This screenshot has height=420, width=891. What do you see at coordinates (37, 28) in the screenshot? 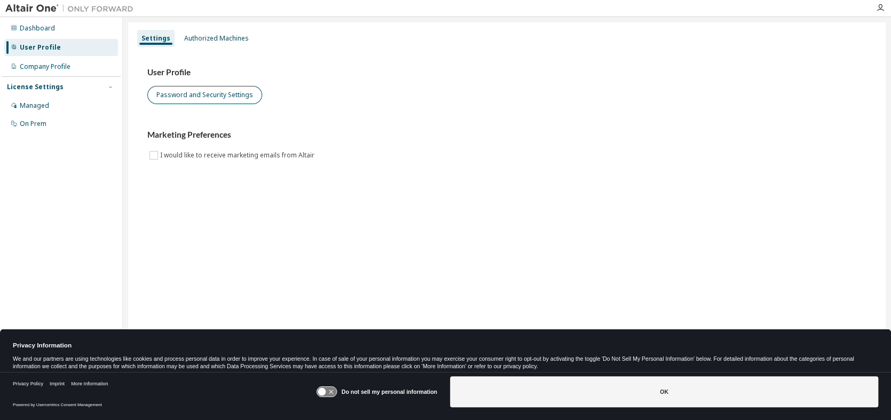
I see `div: Dashboard` at bounding box center [37, 28].